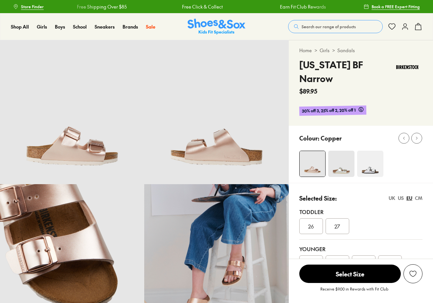 The width and height of the screenshot is (433, 303). Describe the element at coordinates (151, 27) in the screenshot. I see `a: Sale` at that location.